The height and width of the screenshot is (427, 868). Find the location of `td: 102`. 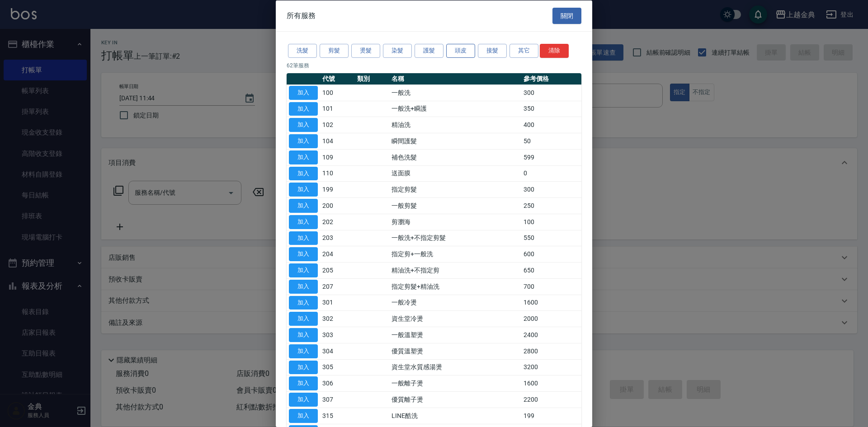

td: 102 is located at coordinates (338, 125).